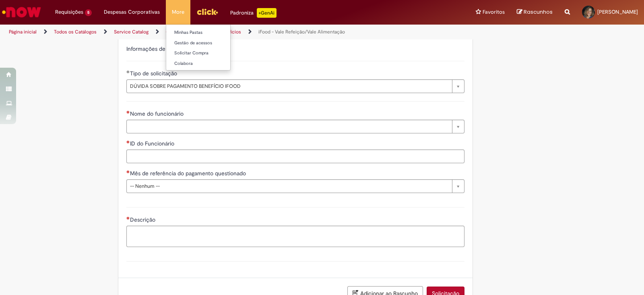  What do you see at coordinates (143, 219) in the screenshot?
I see `span: Descrição` at bounding box center [143, 219].